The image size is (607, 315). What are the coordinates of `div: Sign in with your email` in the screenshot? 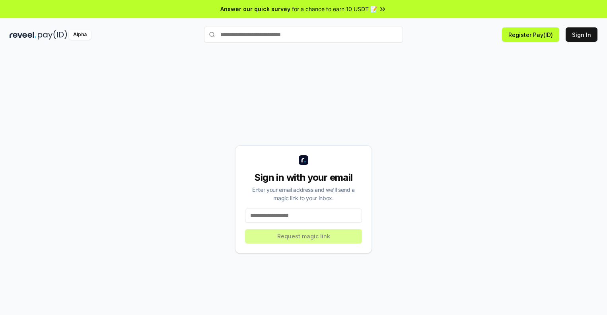 It's located at (303, 178).